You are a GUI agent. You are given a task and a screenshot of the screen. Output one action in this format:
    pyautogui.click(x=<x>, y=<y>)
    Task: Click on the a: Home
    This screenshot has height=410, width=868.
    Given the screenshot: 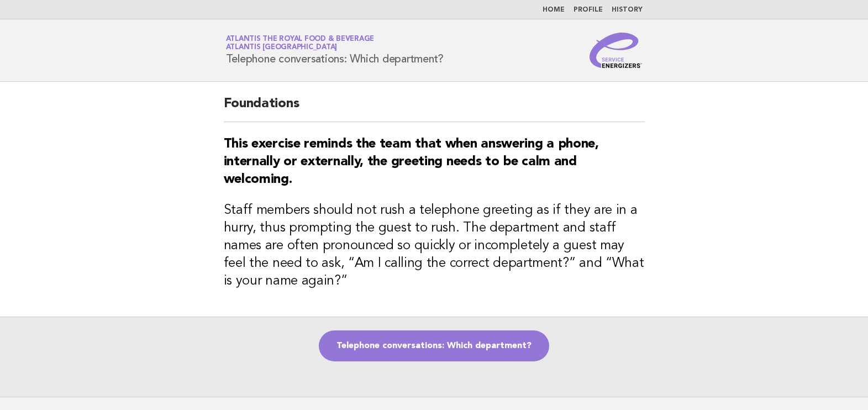 What is the action you would take?
    pyautogui.click(x=553, y=10)
    